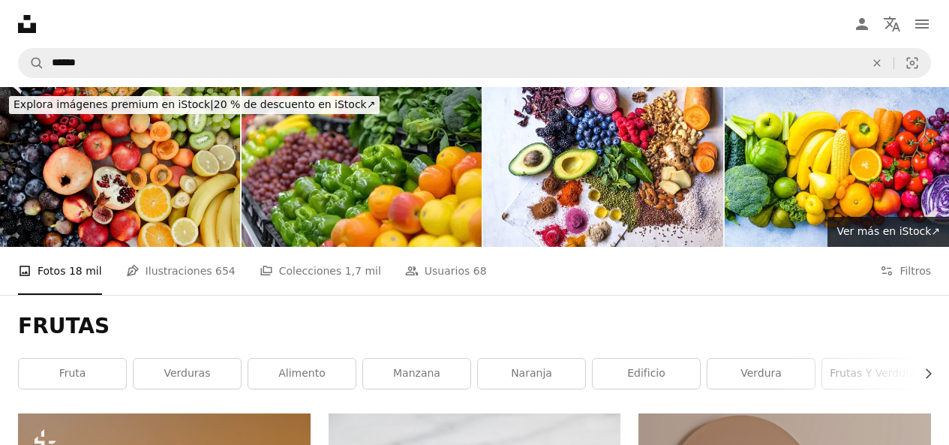 Image resolution: width=949 pixels, height=445 pixels. What do you see at coordinates (760, 373) in the screenshot?
I see `a: verdura` at bounding box center [760, 373].